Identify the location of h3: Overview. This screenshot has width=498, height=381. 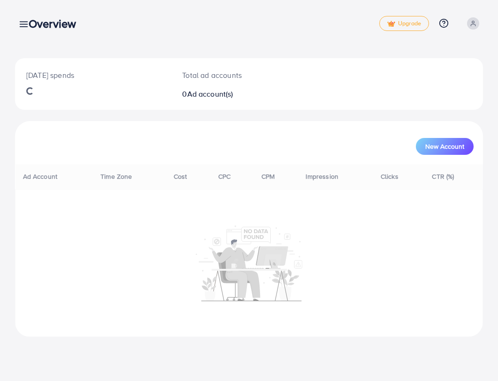
(56, 23).